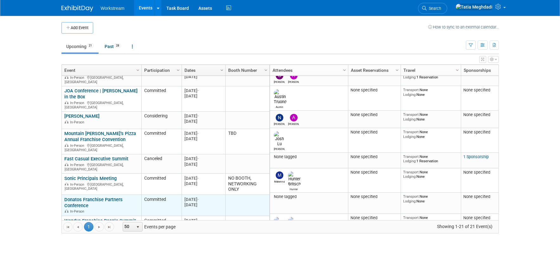 This screenshot has height=260, width=560. What do you see at coordinates (77, 9) in the screenshot?
I see `img: ExhibitDay` at bounding box center [77, 9].